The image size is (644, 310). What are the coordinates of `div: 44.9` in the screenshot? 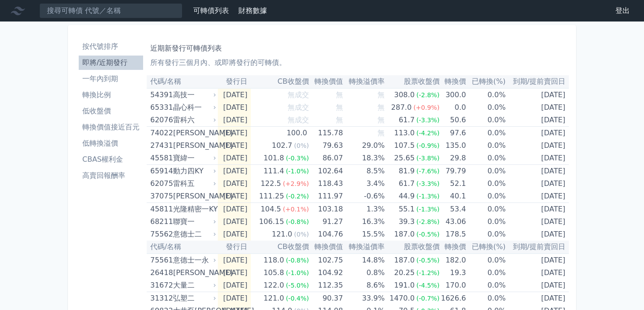 It's located at (407, 196).